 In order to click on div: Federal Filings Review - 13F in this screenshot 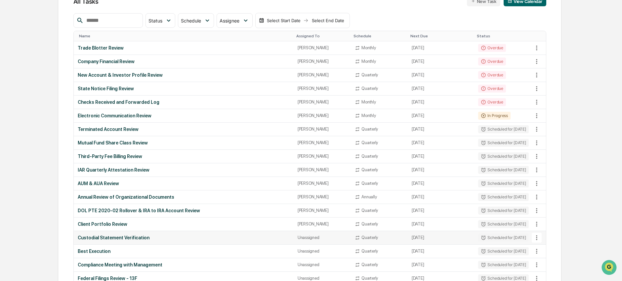, I will do `click(183, 278)`.